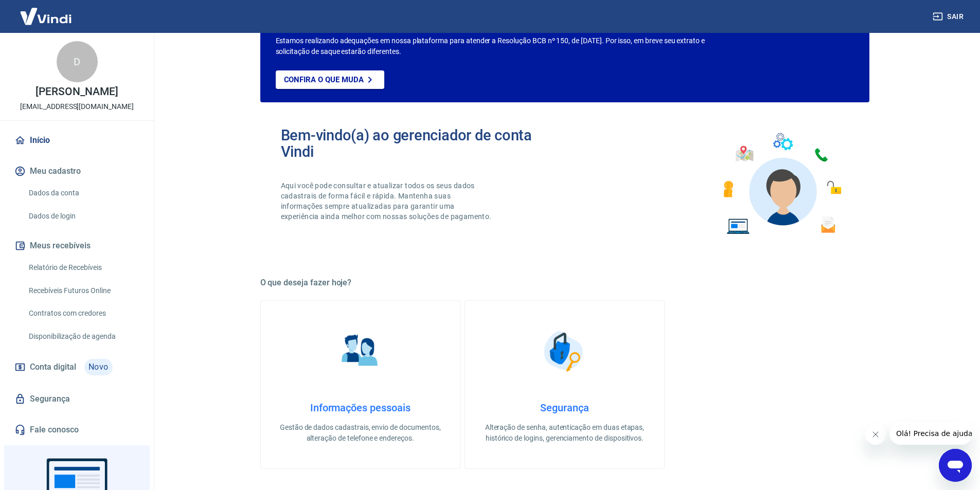  I want to click on button: Meus recebíveis, so click(76, 245).